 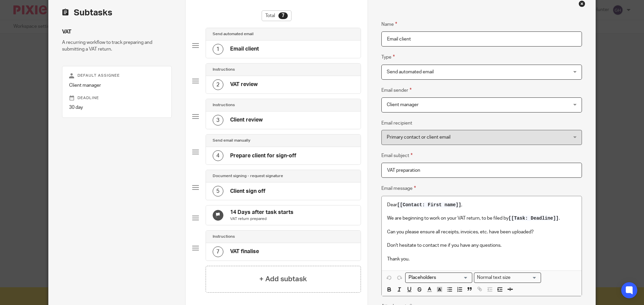 I want to click on p: Deadline, so click(x=117, y=98).